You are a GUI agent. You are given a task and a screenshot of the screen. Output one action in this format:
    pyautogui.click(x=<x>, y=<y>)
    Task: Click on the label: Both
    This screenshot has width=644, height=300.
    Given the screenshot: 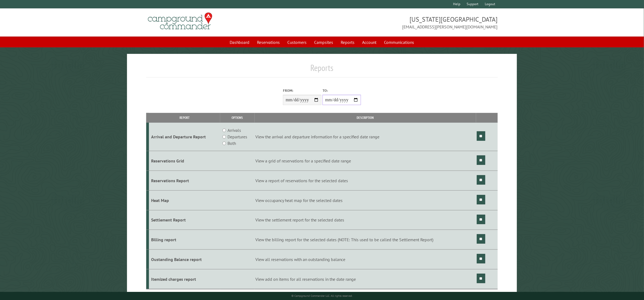 What is the action you would take?
    pyautogui.click(x=232, y=143)
    